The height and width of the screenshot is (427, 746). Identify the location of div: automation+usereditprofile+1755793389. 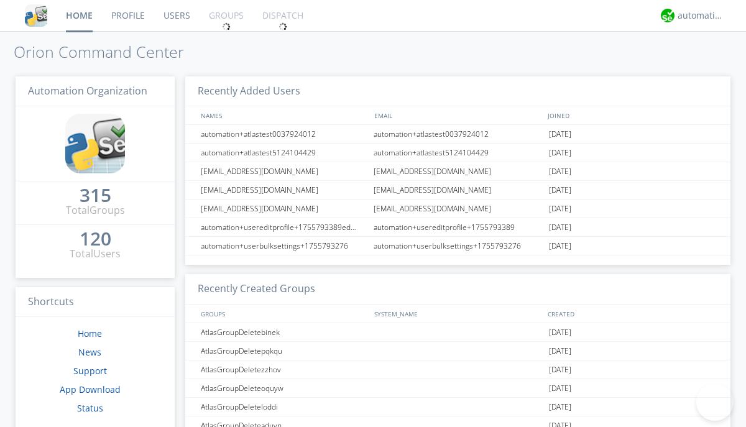
(458, 227).